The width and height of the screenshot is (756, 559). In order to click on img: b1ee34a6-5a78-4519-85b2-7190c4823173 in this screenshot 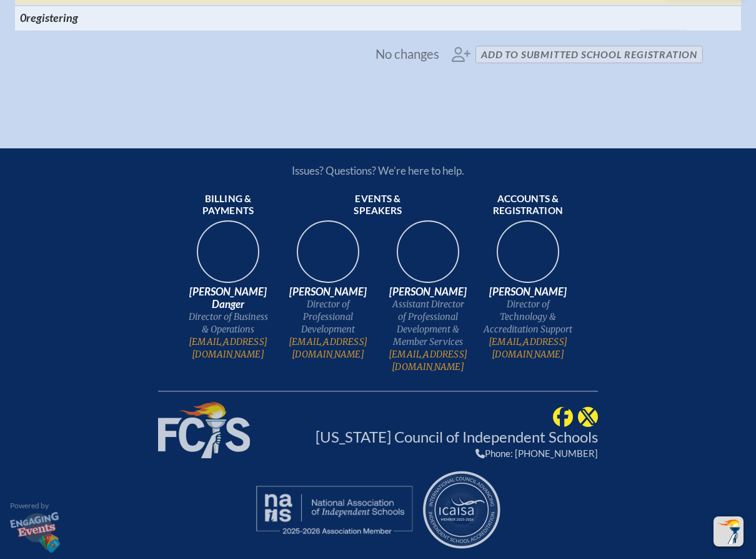, I will do `click(528, 257)`.